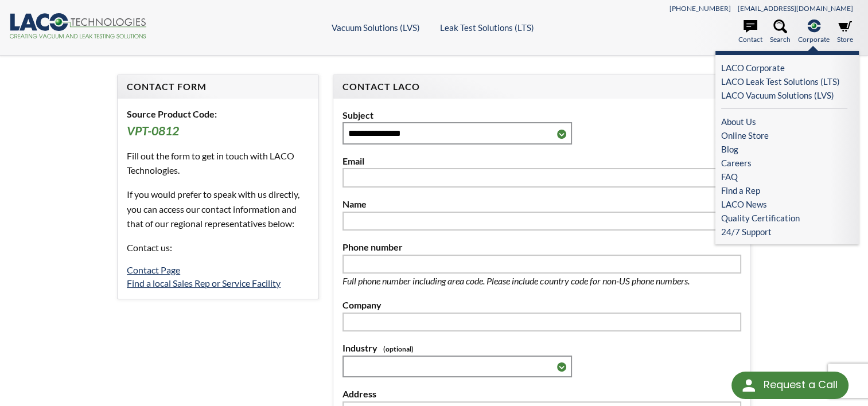 This screenshot has height=406, width=868. I want to click on label: Company, so click(542, 306).